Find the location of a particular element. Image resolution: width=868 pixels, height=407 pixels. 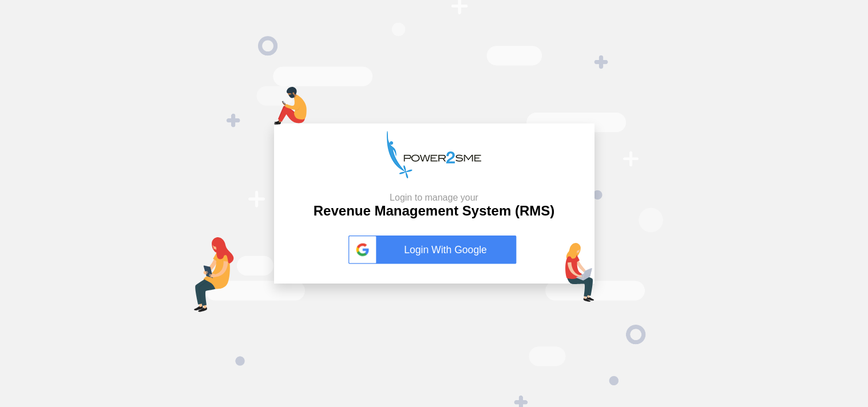

img: mob-login.png is located at coordinates (290, 106).